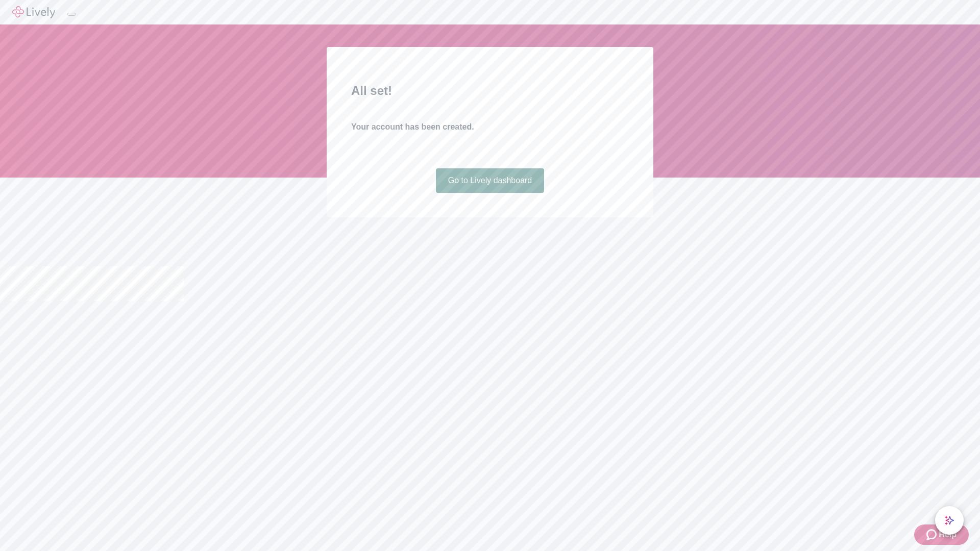 The image size is (980, 551). I want to click on button: chat, so click(949, 520).